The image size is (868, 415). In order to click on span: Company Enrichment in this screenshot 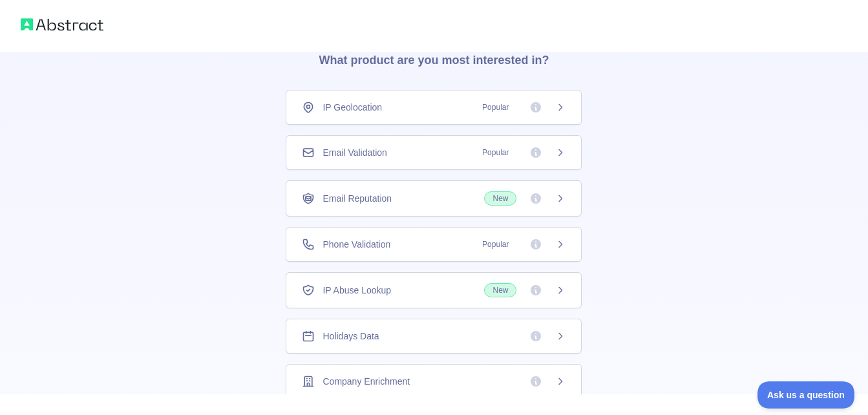, I will do `click(366, 382)`.